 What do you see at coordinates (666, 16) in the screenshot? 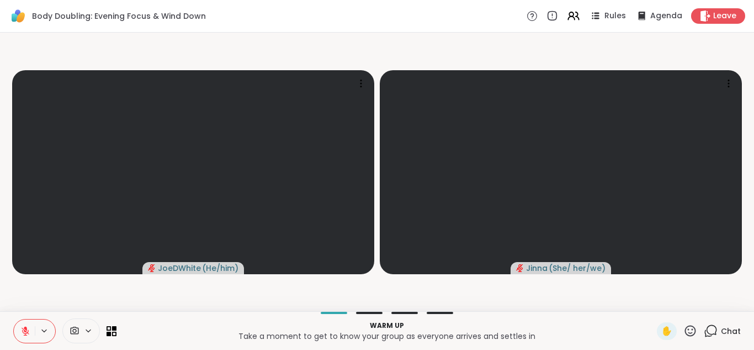
I see `span: Agenda` at bounding box center [666, 16].